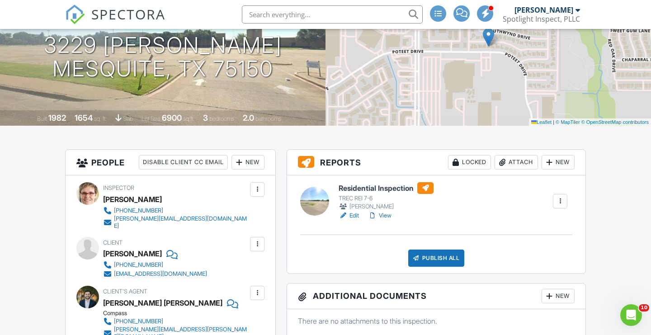 The height and width of the screenshot is (335, 651). I want to click on span: SPECTORA, so click(128, 14).